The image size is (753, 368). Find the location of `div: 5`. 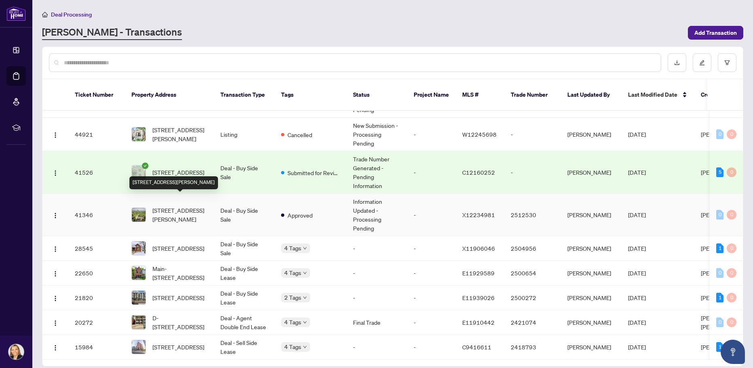

div: 5 is located at coordinates (720, 172).